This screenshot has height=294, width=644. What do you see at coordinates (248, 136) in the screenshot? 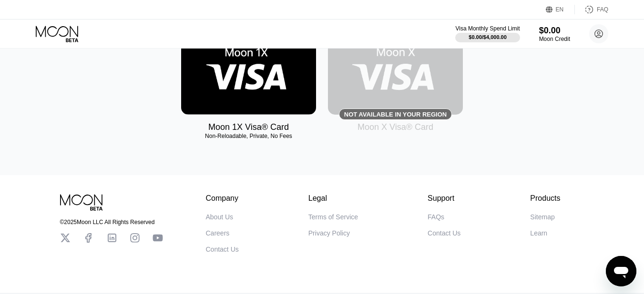
I see `div: Non-Reloadable, Private, No Fees` at bounding box center [248, 136].